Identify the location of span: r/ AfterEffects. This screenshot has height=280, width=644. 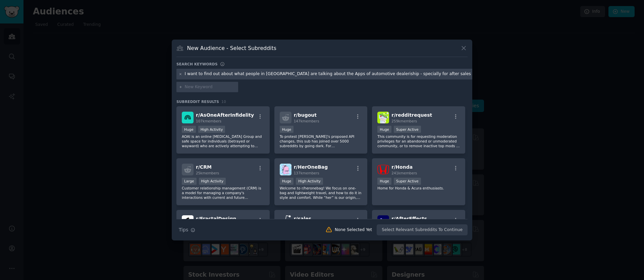
(409, 219).